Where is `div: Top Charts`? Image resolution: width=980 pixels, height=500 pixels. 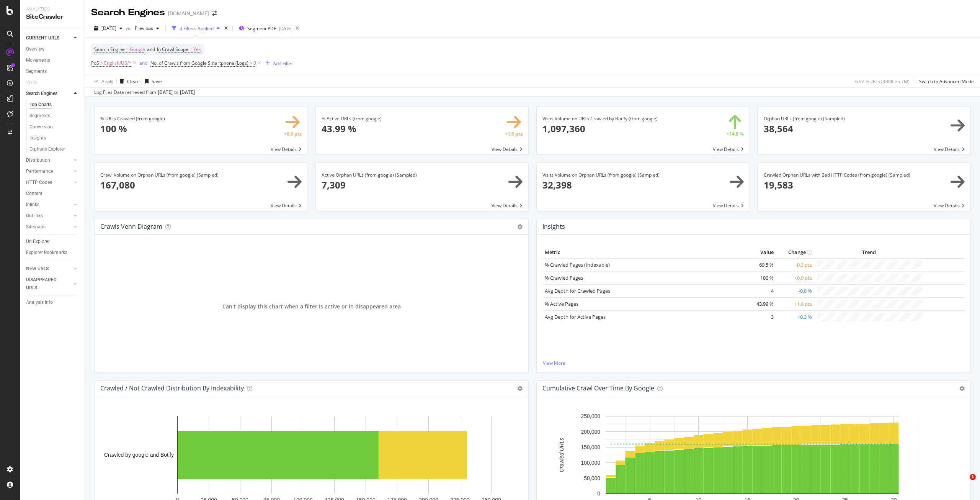
div: Top Charts is located at coordinates (41, 105).